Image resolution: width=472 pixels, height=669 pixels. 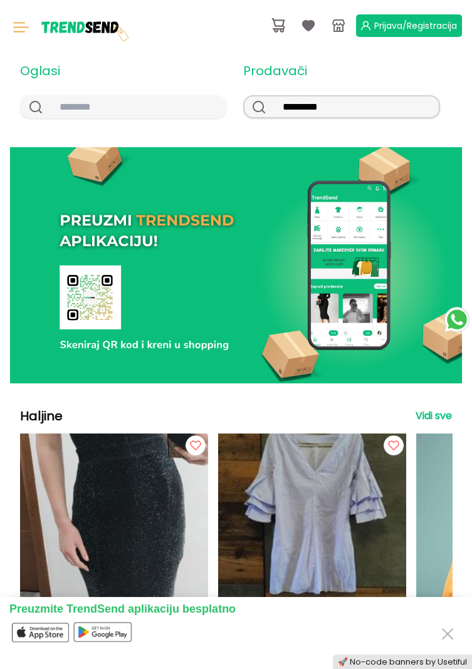 I want to click on button: Prijava/Registracija, so click(x=408, y=26).